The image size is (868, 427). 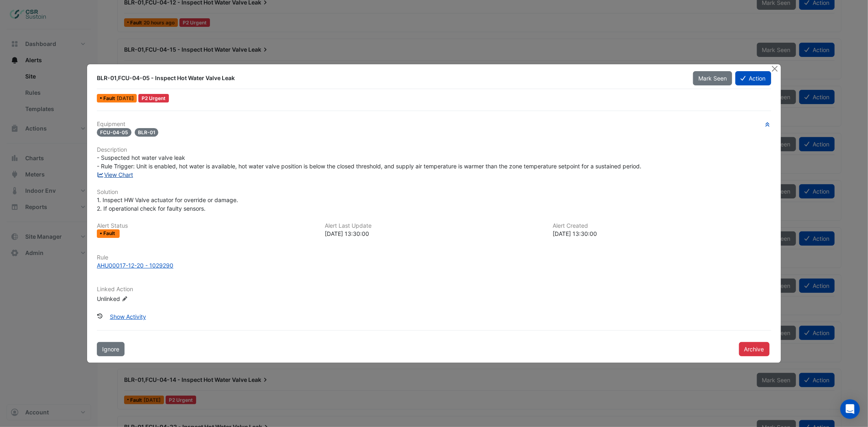 What do you see at coordinates (111, 349) in the screenshot?
I see `span: Ignore` at bounding box center [111, 349].